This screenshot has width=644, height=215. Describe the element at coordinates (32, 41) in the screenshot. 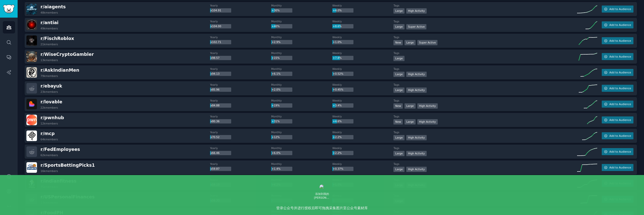

I see `img: FischRoblox` at that location.